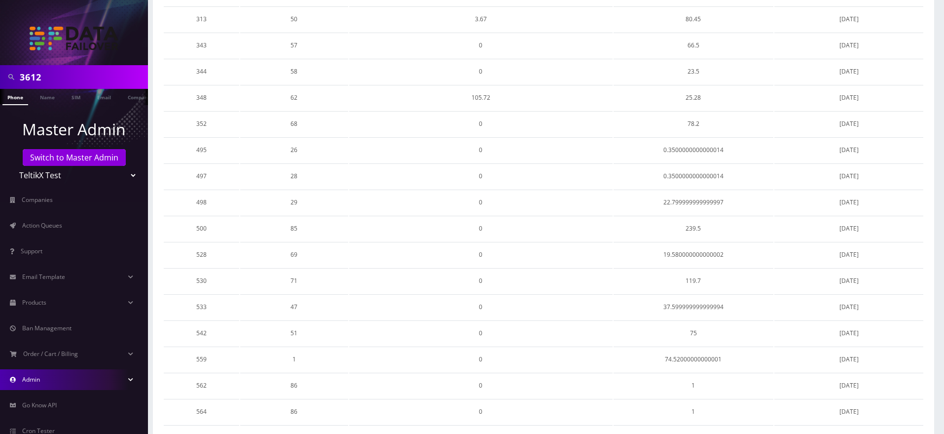  What do you see at coordinates (694, 71) in the screenshot?
I see `td: 23.5` at bounding box center [694, 71].